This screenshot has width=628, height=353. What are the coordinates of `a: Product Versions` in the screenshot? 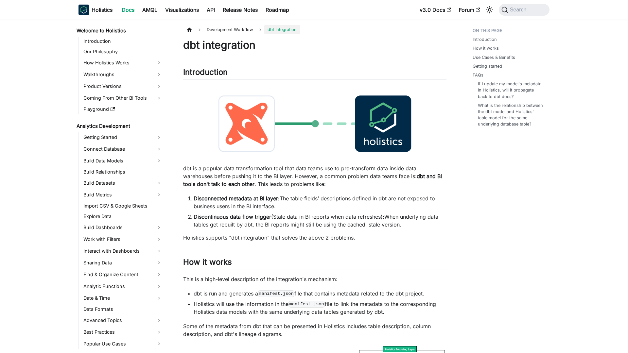 It's located at (123, 86).